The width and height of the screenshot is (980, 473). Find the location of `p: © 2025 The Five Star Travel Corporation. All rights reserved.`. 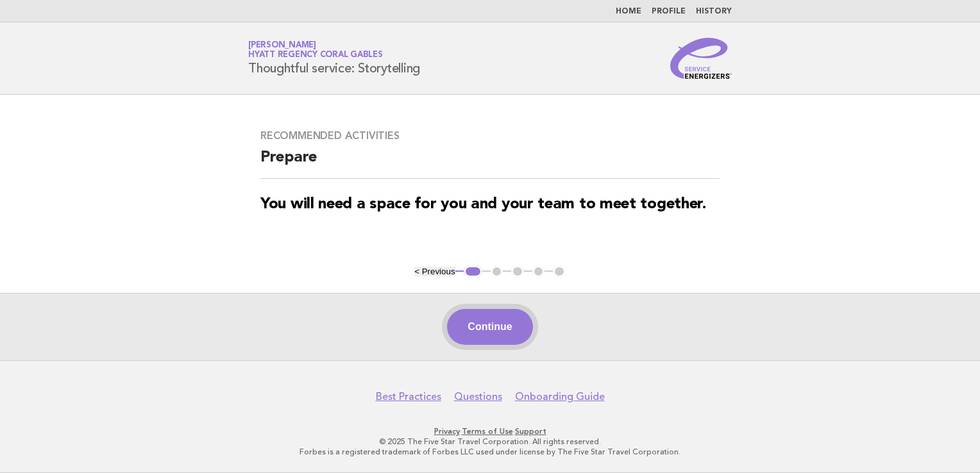

p: © 2025 The Five Star Travel Corporation. All rights reserved. is located at coordinates (490, 442).